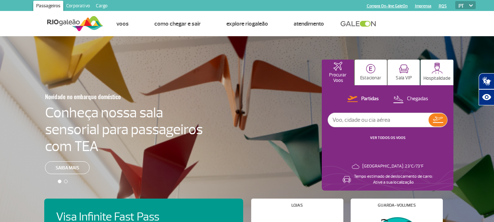 This screenshot has height=222, width=494. What do you see at coordinates (338, 72) in the screenshot?
I see `button: Procurar Voos` at bounding box center [338, 72].